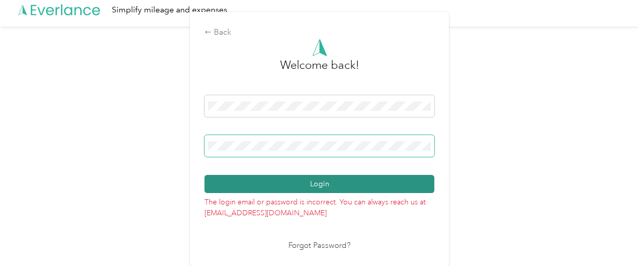 The height and width of the screenshot is (266, 644). Describe the element at coordinates (320, 183) in the screenshot. I see `button: Login` at that location.